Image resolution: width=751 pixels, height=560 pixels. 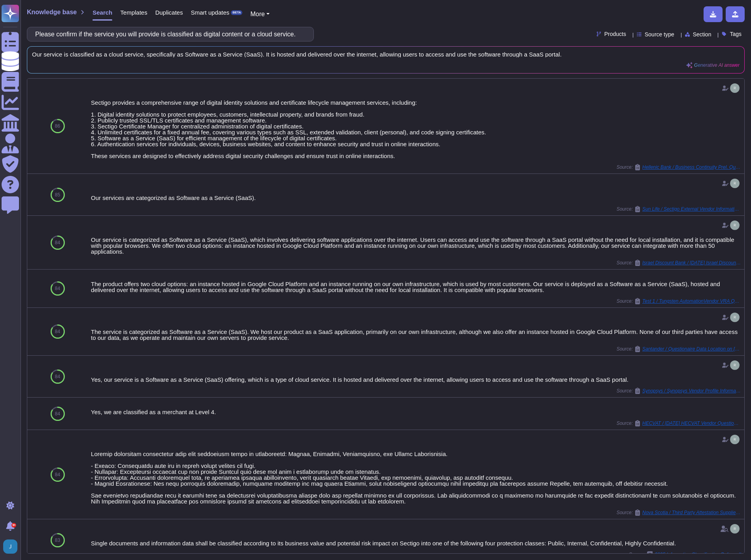 What do you see at coordinates (169, 12) in the screenshot?
I see `span: Duplicates` at bounding box center [169, 12].